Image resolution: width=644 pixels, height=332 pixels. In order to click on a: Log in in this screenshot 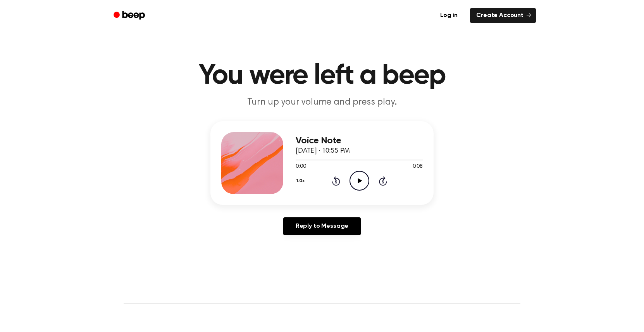, I will do `click(449, 16)`.